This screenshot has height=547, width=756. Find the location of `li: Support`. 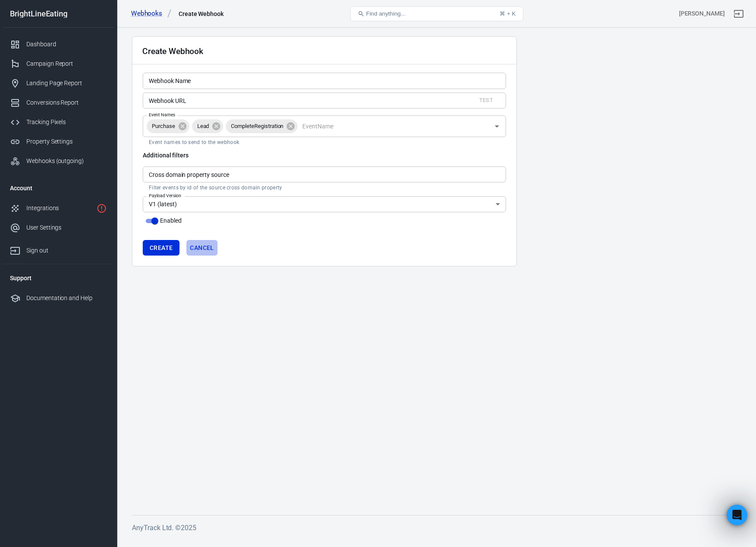

li: Support is located at coordinates (58, 278).